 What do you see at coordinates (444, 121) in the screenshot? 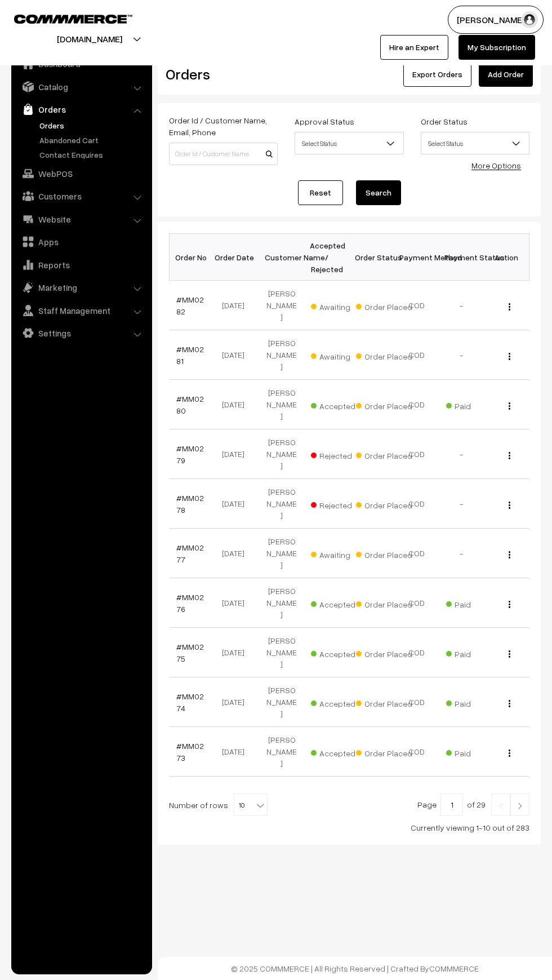
I see `label: Order Status` at bounding box center [444, 121].